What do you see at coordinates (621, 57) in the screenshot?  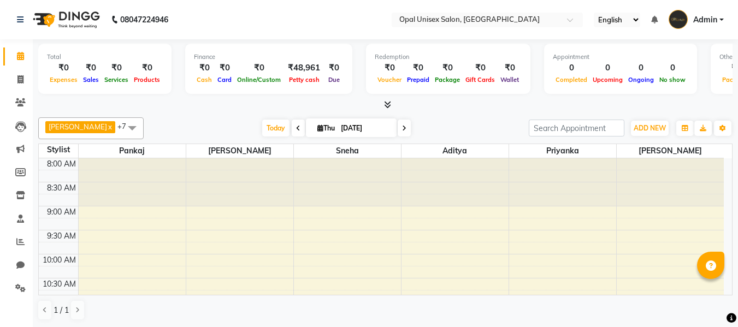 I see `div: Appointment` at bounding box center [621, 57].